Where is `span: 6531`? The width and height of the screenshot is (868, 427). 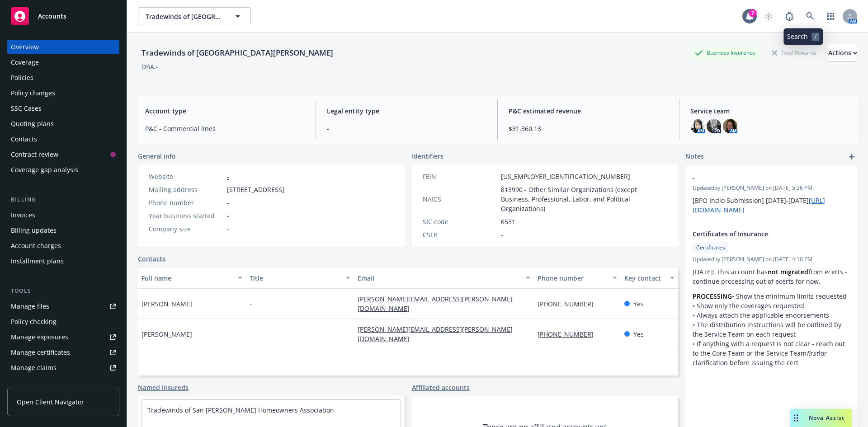 span: 6531 is located at coordinates (508, 221).